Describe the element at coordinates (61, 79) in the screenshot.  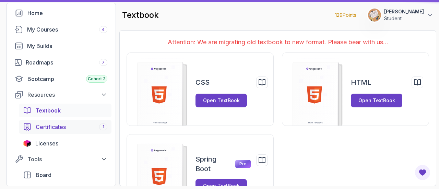
I see `a: bootcamp` at that location.